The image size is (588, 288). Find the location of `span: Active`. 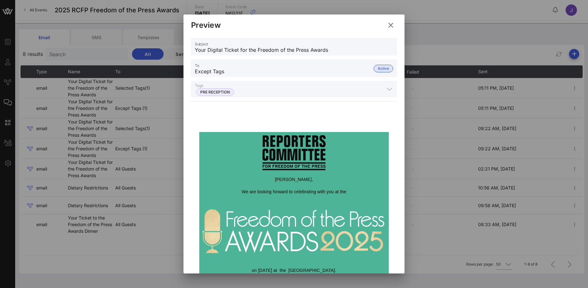

span: Active is located at coordinates (383, 68).